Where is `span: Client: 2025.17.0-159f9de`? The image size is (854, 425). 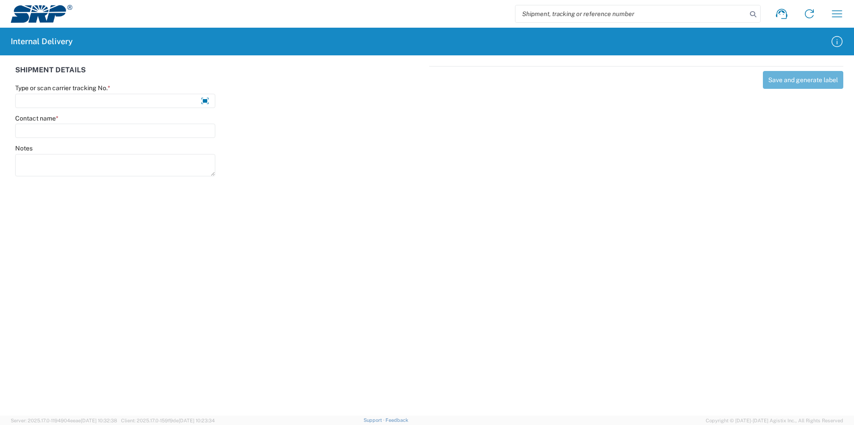 span: Client: 2025.17.0-159f9de is located at coordinates (168, 421).